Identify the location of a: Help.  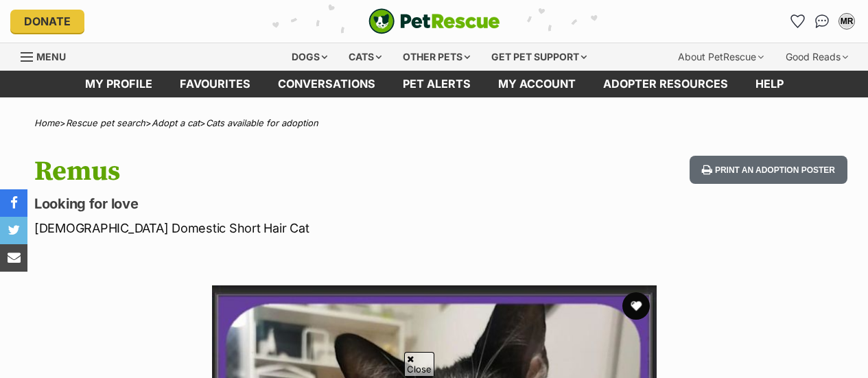
(769, 84).